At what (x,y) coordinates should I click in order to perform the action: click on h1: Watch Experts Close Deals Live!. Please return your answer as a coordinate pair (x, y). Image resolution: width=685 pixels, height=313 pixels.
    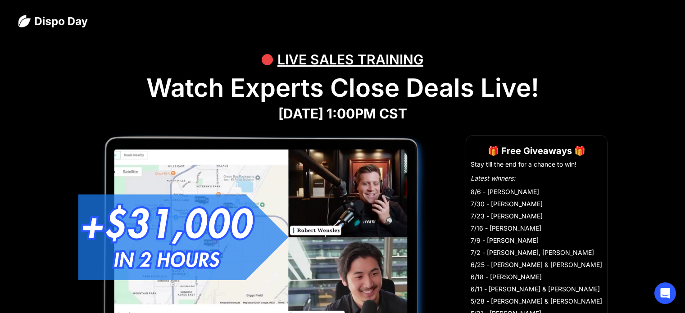
    Looking at the image, I should click on (342, 88).